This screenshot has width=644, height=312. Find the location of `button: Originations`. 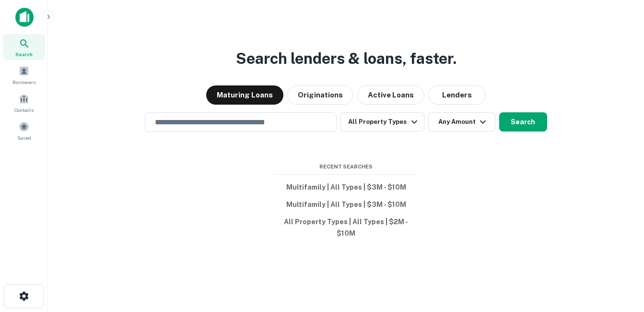

button: Originations is located at coordinates (320, 95).